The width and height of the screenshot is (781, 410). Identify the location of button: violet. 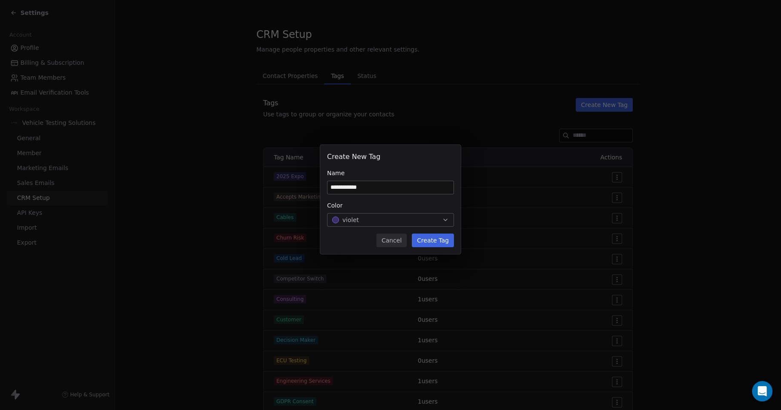
(390, 220).